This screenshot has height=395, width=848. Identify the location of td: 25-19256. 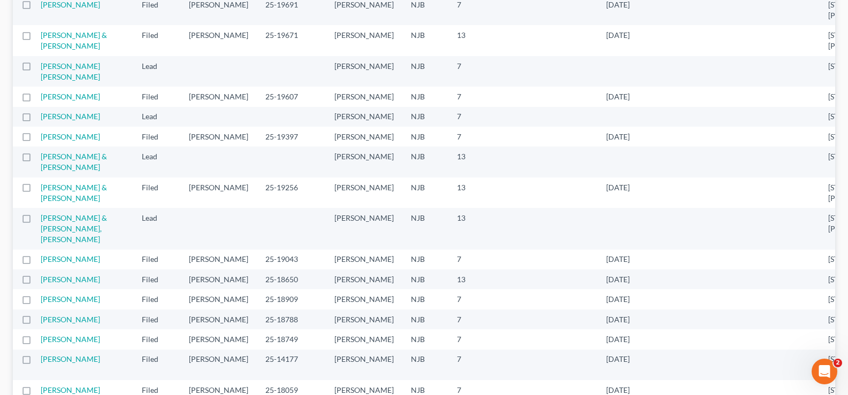
(291, 193).